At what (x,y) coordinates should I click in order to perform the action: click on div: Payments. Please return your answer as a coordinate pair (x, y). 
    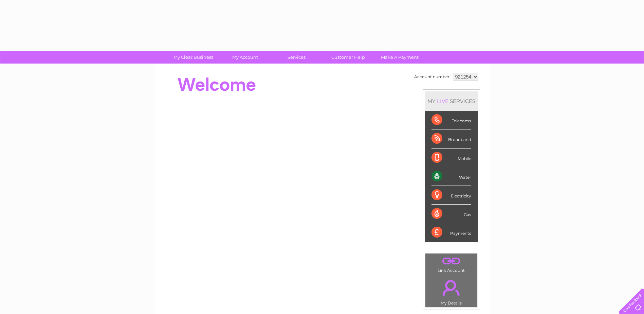
    Looking at the image, I should click on (452, 233).